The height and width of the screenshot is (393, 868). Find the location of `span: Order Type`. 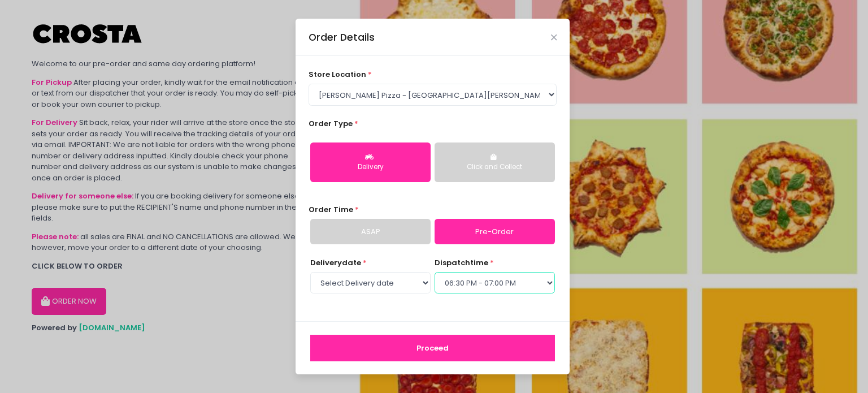

span: Order Type is located at coordinates (331, 123).